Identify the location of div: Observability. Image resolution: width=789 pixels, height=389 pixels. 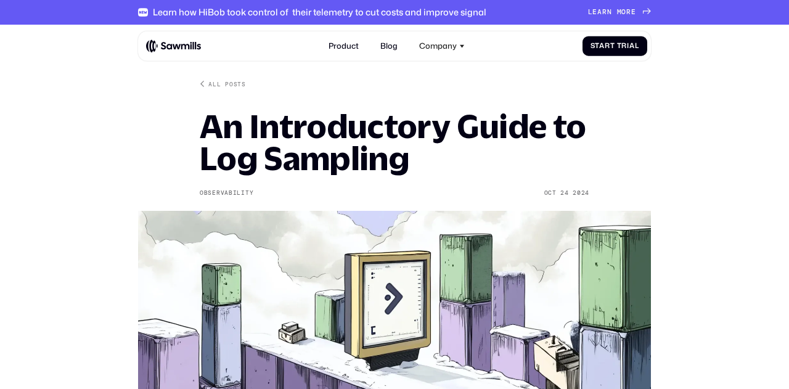
(226, 193).